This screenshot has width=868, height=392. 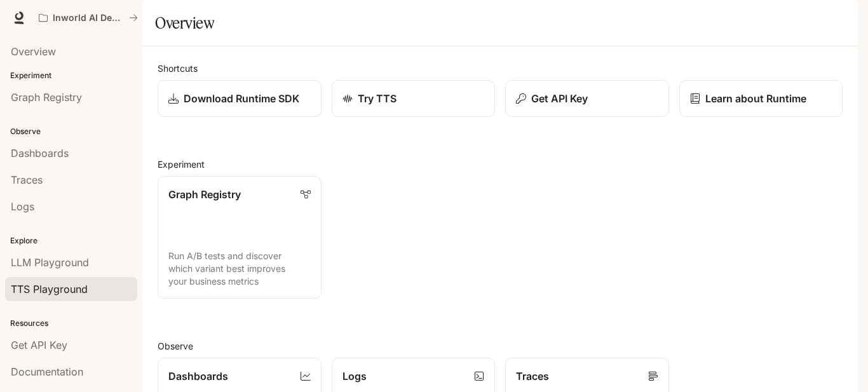 What do you see at coordinates (88, 17) in the screenshot?
I see `button: All workspaces` at bounding box center [88, 17].